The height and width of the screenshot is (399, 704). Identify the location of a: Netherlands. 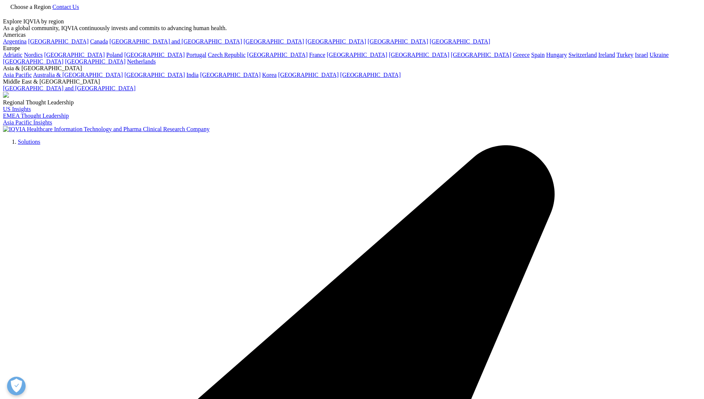
(141, 61).